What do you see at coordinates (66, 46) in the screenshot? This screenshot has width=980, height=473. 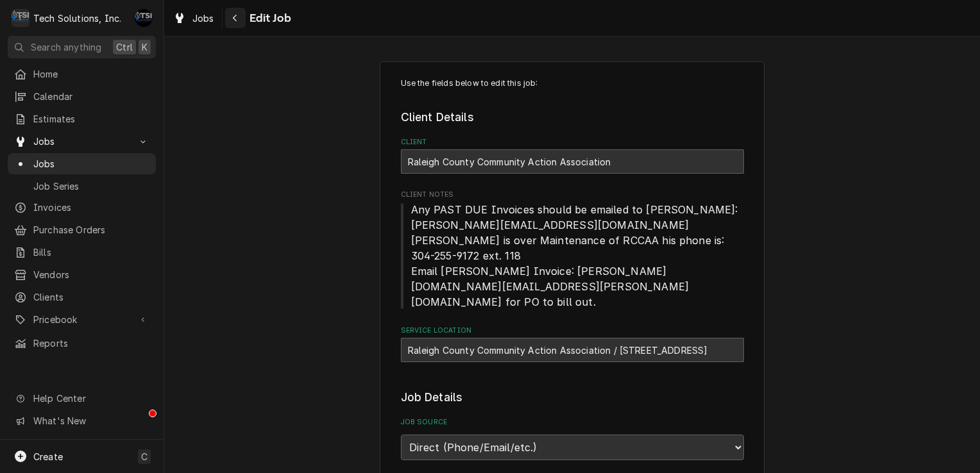 I see `span: Search anything` at bounding box center [66, 46].